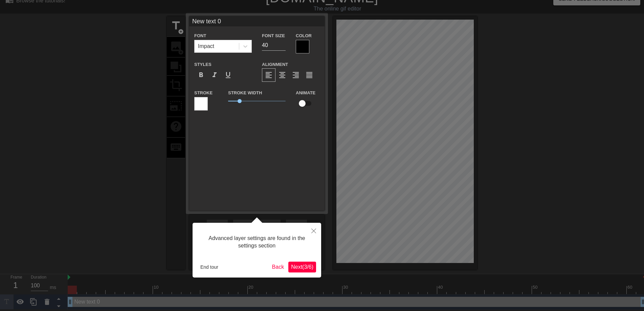  Describe the element at coordinates (278, 267) in the screenshot. I see `button: Back` at that location.